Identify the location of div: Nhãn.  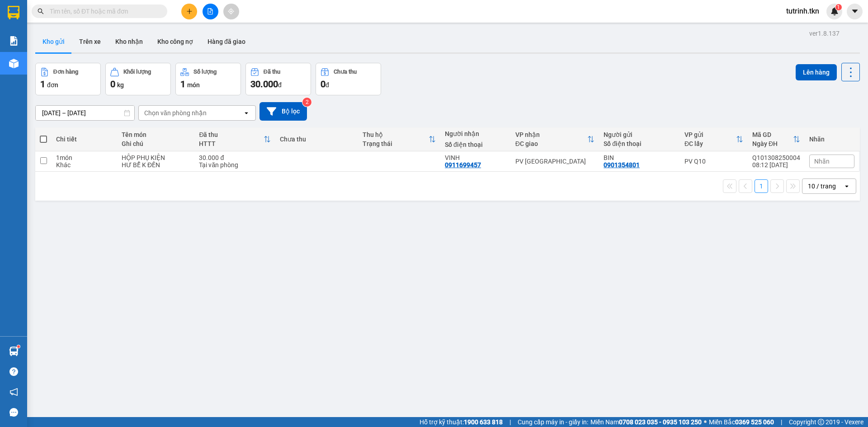
(832, 139).